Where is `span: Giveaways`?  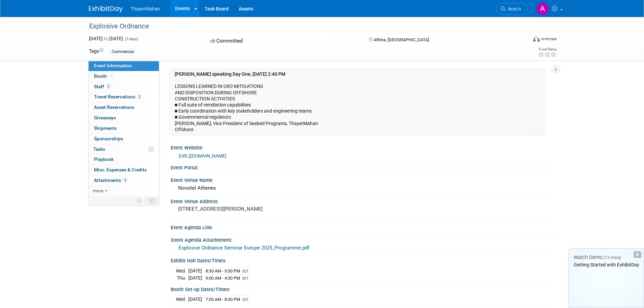
span: Giveaways is located at coordinates (104, 118).